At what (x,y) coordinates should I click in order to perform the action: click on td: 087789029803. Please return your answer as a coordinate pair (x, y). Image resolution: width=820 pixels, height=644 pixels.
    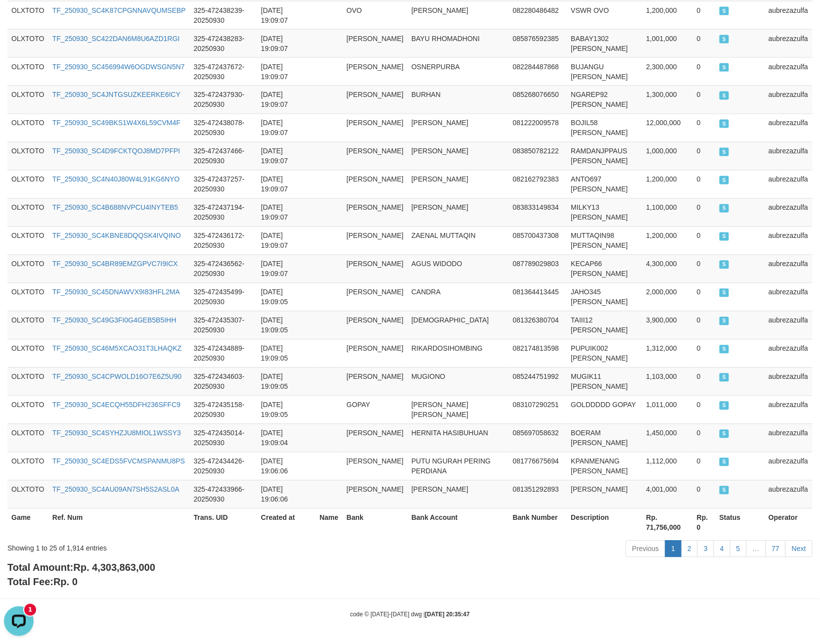
    Looking at the image, I should click on (538, 268).